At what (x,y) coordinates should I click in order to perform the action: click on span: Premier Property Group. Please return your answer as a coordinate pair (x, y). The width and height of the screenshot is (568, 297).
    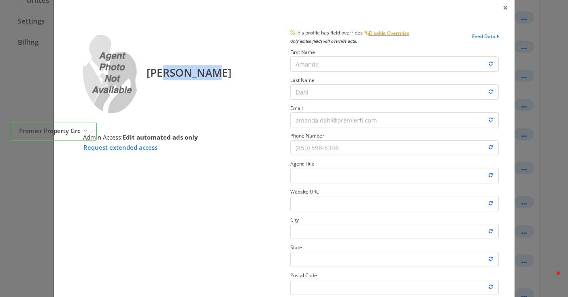
    Looking at the image, I should click on (49, 130).